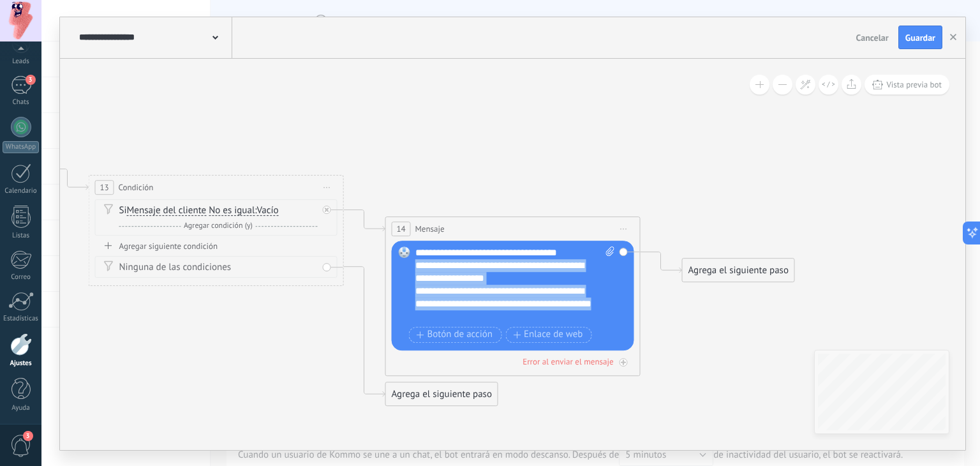 This screenshot has height=466, width=980. What do you see at coordinates (20, 147) in the screenshot?
I see `div: WhatsApp` at bounding box center [20, 147].